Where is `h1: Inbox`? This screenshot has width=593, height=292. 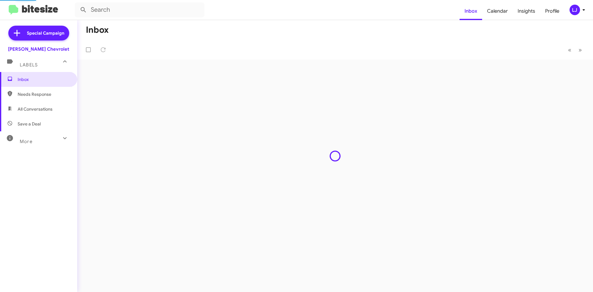
h1: Inbox is located at coordinates (97, 30).